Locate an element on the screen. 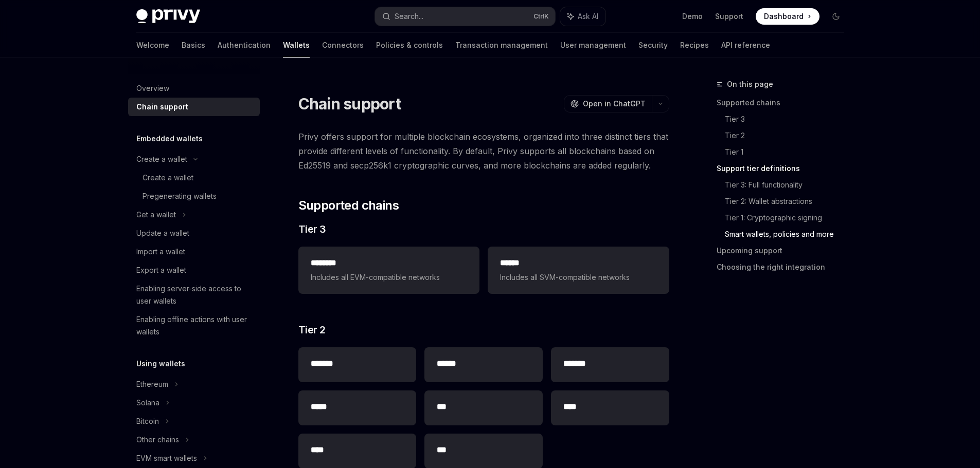 The image size is (980, 468). a: Smart wallets, policies and more is located at coordinates (788, 234).